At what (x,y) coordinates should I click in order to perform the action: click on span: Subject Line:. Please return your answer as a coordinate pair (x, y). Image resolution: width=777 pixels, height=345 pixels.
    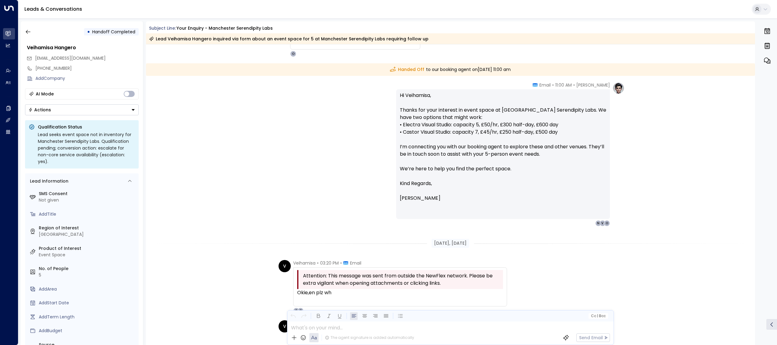
    Looking at the image, I should click on (163, 28).